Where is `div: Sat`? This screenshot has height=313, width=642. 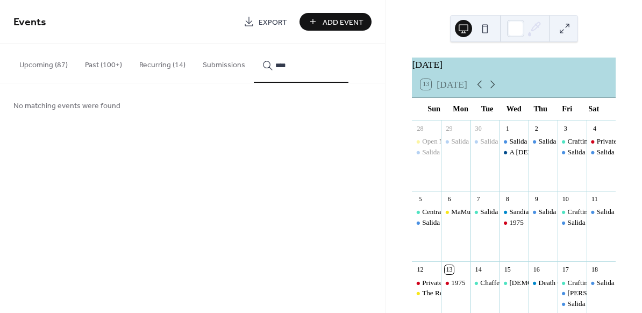
div: Sat is located at coordinates (594, 109).